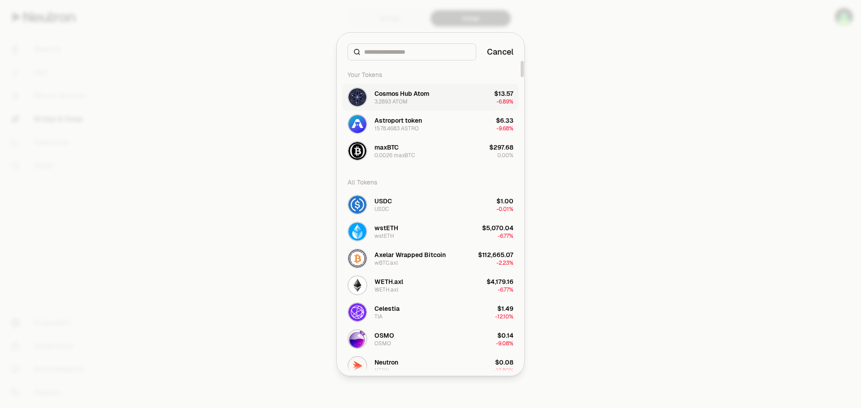 This screenshot has width=861, height=408. What do you see at coordinates (398, 121) in the screenshot?
I see `div: Astroport token` at bounding box center [398, 121].